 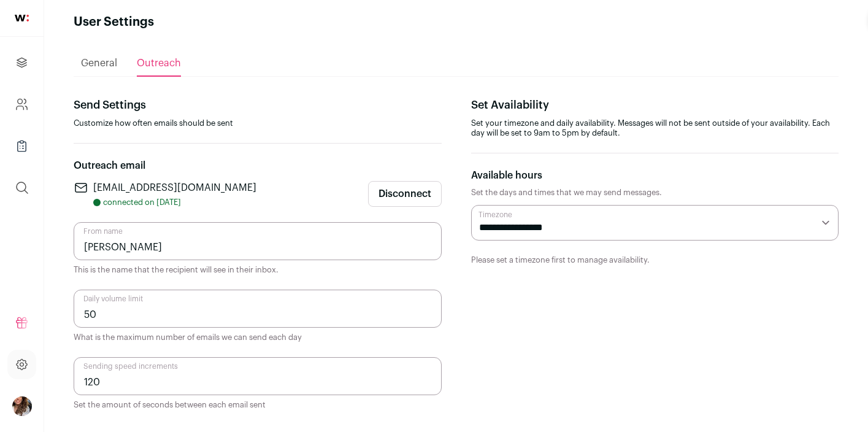 I want to click on span: General, so click(x=98, y=63).